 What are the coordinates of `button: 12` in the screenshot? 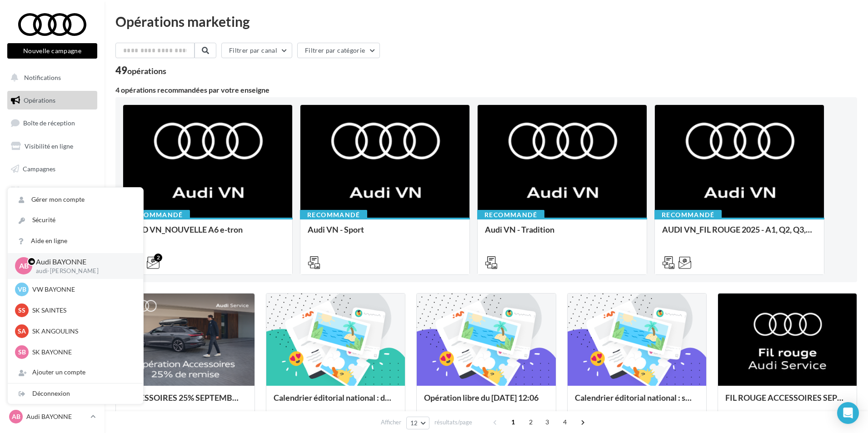 It's located at (418, 423).